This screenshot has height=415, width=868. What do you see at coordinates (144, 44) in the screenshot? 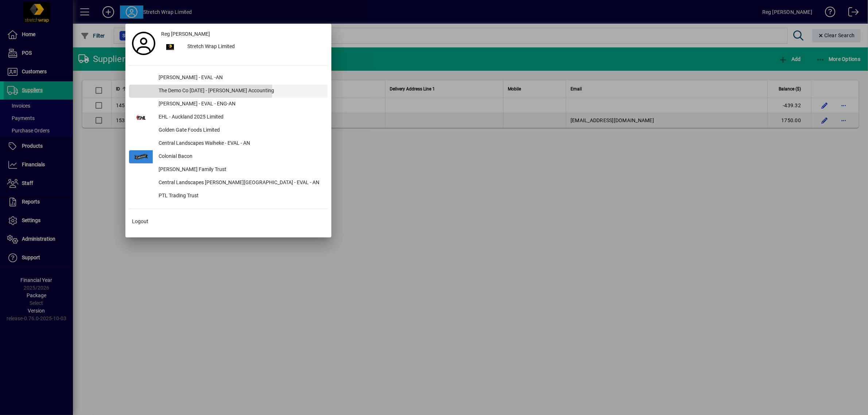
I see `a: Profile` at bounding box center [144, 44].